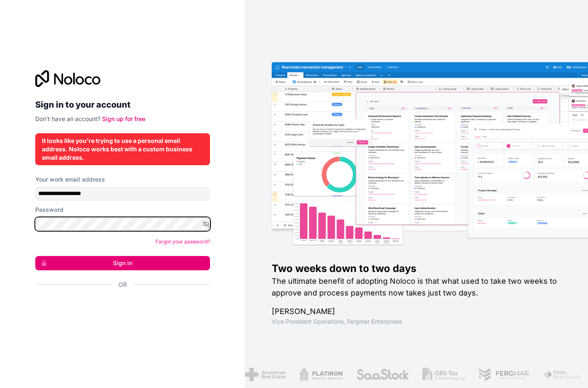 Image resolution: width=588 pixels, height=388 pixels. I want to click on span: Or, so click(123, 284).